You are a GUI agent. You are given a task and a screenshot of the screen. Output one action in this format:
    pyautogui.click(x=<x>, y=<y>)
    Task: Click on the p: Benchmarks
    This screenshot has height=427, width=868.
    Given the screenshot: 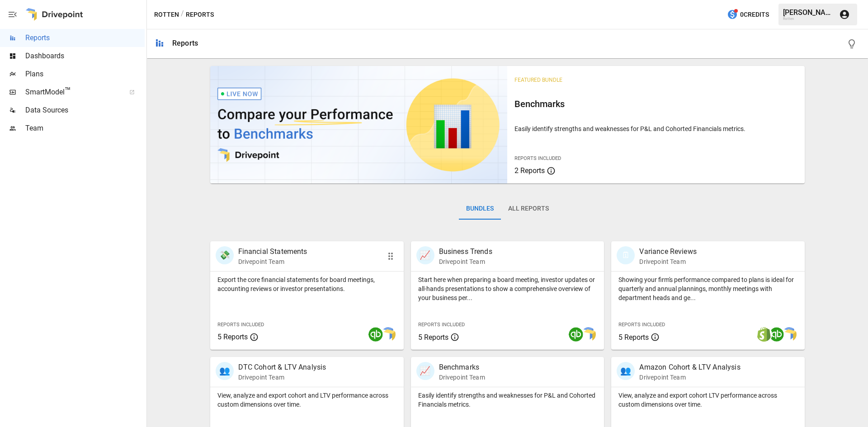 What is the action you would take?
    pyautogui.click(x=462, y=367)
    